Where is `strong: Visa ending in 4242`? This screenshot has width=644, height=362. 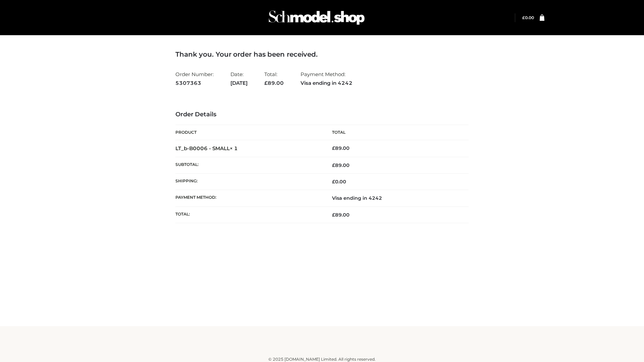
strong: Visa ending in 4242 is located at coordinates (326, 83).